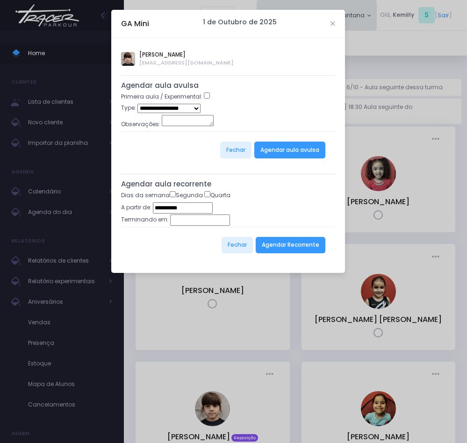  I want to click on label: A partir de:, so click(136, 208).